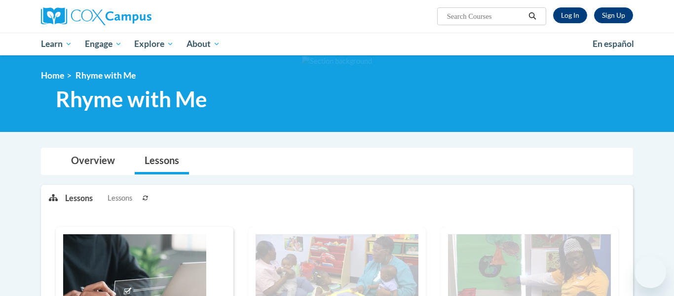  I want to click on a: En español, so click(613, 44).